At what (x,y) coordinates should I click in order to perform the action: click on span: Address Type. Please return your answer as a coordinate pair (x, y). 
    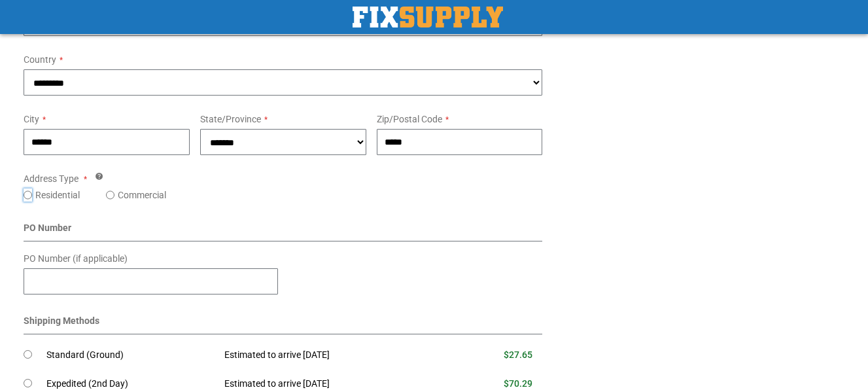
    Looking at the image, I should click on (51, 179).